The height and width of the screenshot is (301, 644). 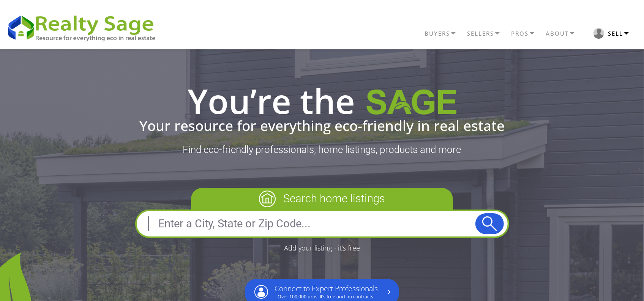 What do you see at coordinates (487, 33) in the screenshot?
I see `a: SELLERS` at bounding box center [487, 33].